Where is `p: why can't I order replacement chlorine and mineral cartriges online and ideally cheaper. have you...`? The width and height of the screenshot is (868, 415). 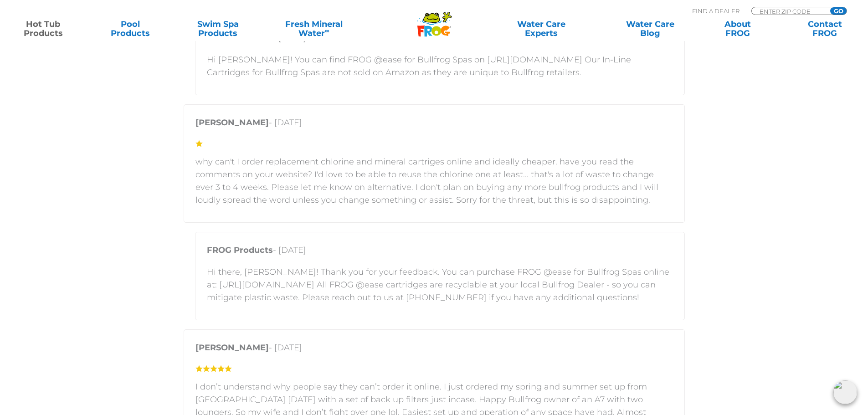 p: why can't I order replacement chlorine and mineral cartriges online and ideally cheaper. have you... is located at coordinates (434, 181).